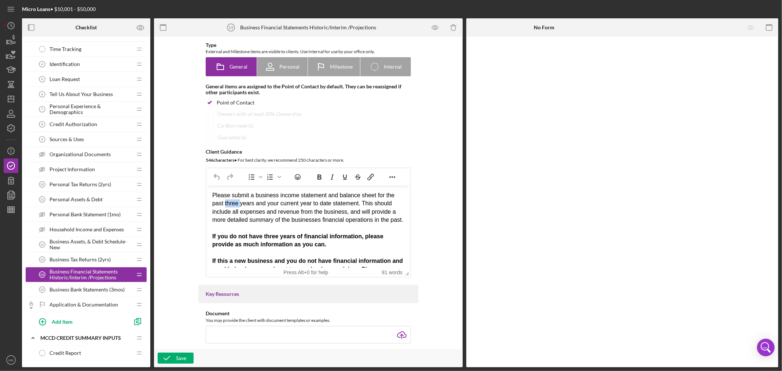 The width and height of the screenshot is (782, 371). Describe the element at coordinates (232, 137) in the screenshot. I see `div: Guarantor(s)` at that location.